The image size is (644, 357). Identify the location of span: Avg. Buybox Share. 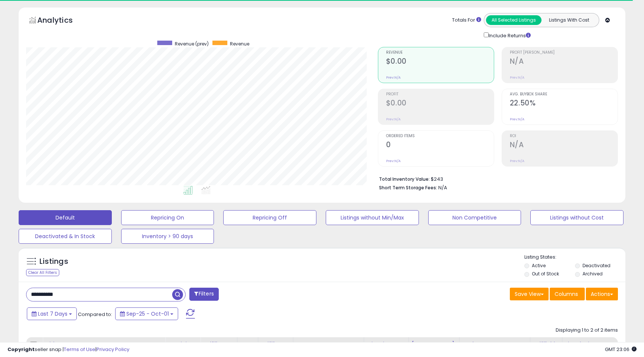
(563, 94).